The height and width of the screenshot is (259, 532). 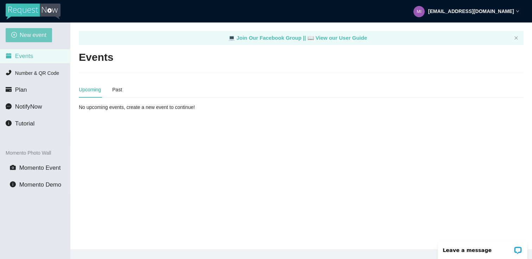 What do you see at coordinates (337, 38) in the screenshot?
I see `a: laptop View our User Guide` at bounding box center [337, 38].